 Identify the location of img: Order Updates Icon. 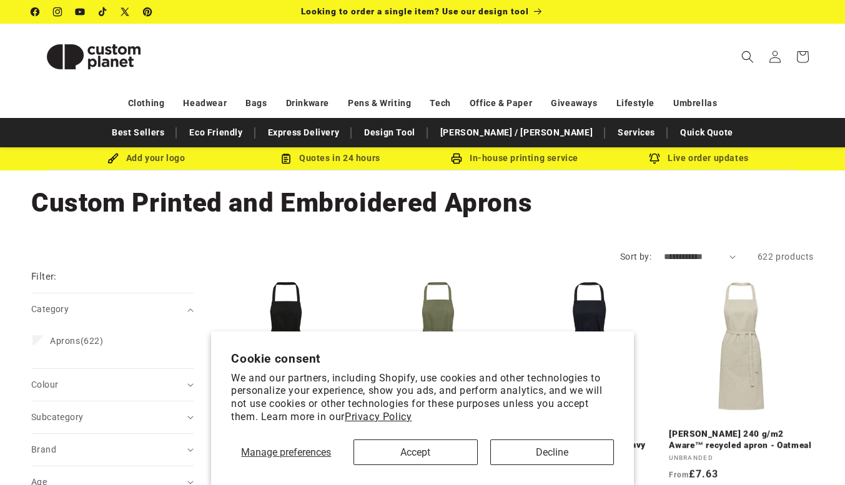
(286, 159).